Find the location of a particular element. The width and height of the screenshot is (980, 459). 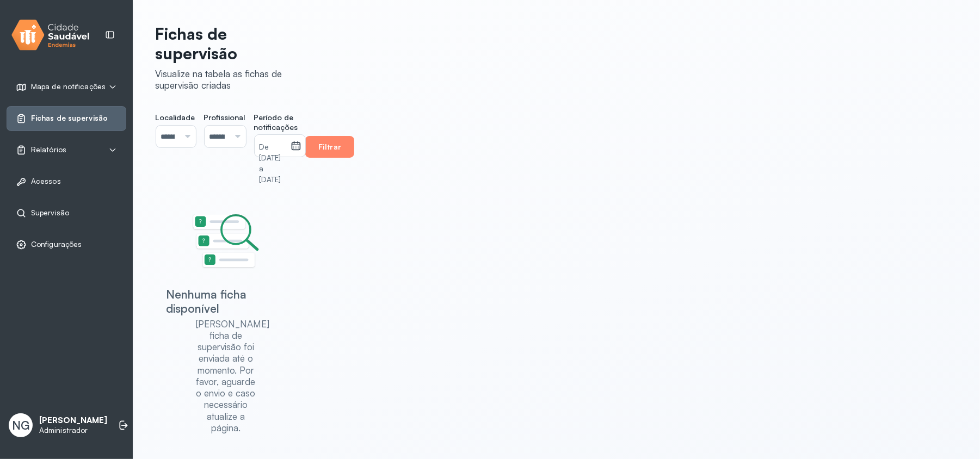

button: Filtrar is located at coordinates (330, 147).